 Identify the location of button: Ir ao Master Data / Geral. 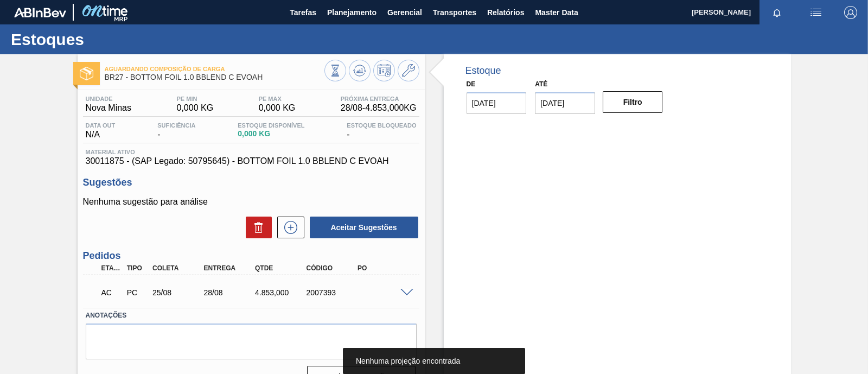
(409, 71).